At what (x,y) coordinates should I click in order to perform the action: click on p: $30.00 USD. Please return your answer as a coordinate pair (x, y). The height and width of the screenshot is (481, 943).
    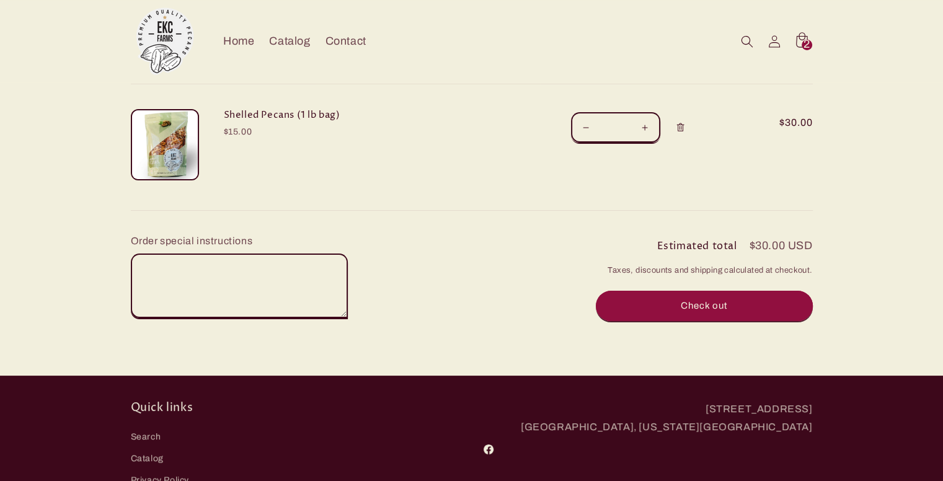
    Looking at the image, I should click on (781, 246).